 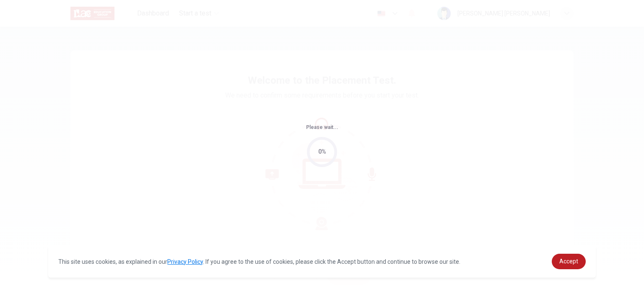 What do you see at coordinates (322, 128) in the screenshot?
I see `span: Please wait...` at bounding box center [322, 128].